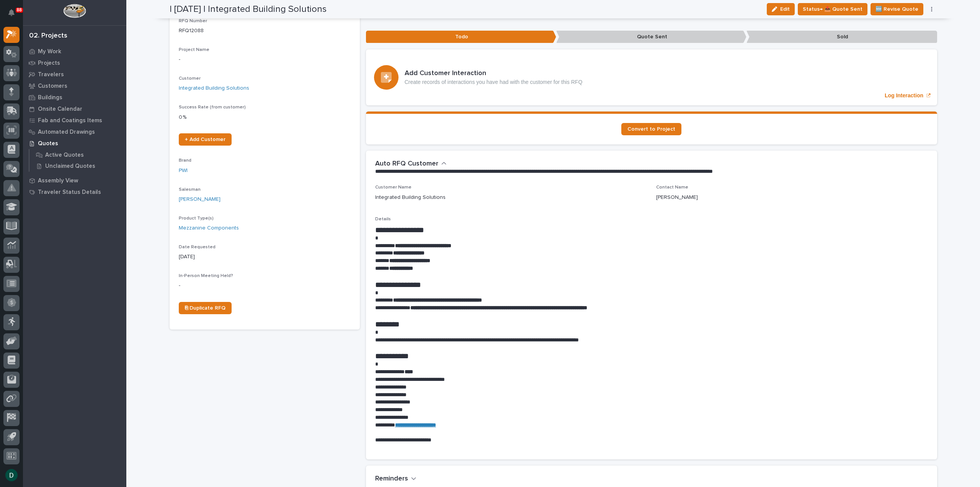 This screenshot has width=980, height=487. What do you see at coordinates (205, 139) in the screenshot?
I see `span: + Add Customer` at bounding box center [205, 139].